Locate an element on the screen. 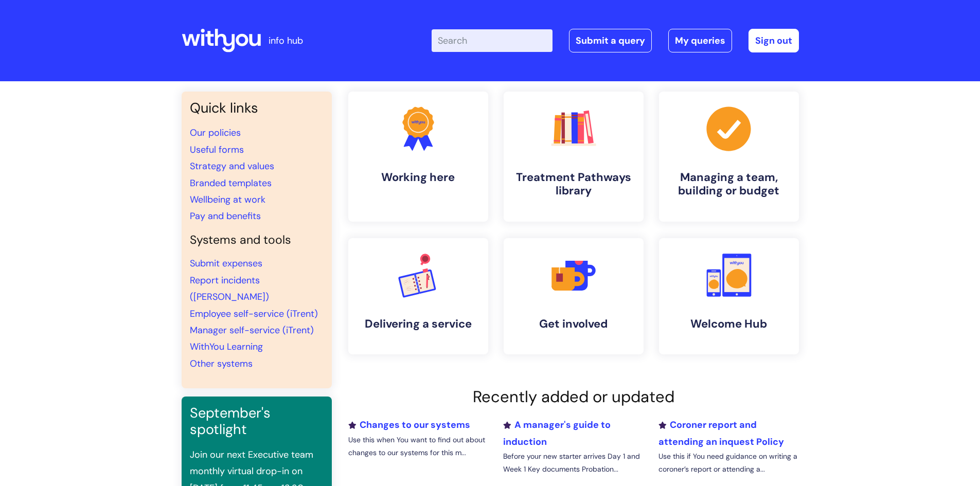  a: Welcome Hub is located at coordinates (729, 296).